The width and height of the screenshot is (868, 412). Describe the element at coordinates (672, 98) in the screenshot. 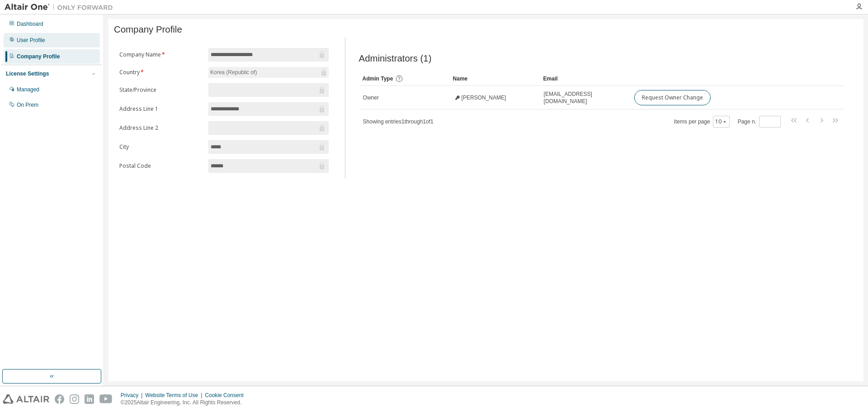

I see `button: Request Owner Change` at that location.